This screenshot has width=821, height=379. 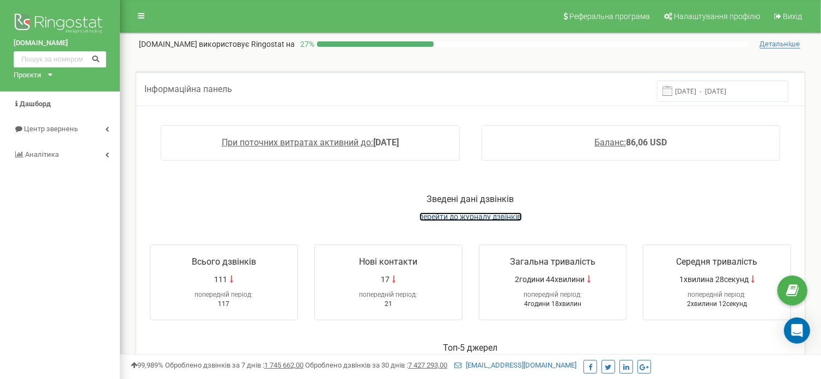 What do you see at coordinates (610, 142) in the screenshot?
I see `span: Баланс:` at bounding box center [610, 142].